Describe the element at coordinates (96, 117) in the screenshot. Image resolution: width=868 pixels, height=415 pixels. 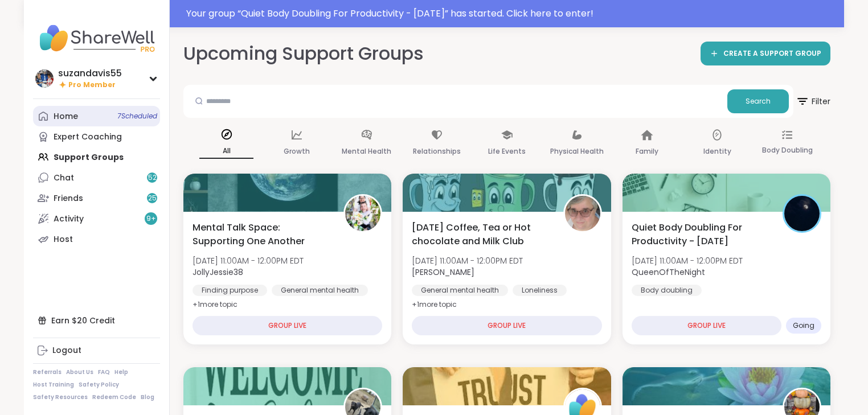
I see `a: Home7Scheduled` at that location.